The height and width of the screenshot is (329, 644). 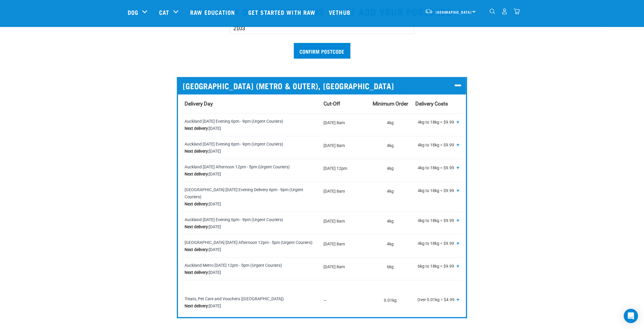 What do you see at coordinates (345, 104) in the screenshot?
I see `th: Cut-Off` at bounding box center [345, 104].